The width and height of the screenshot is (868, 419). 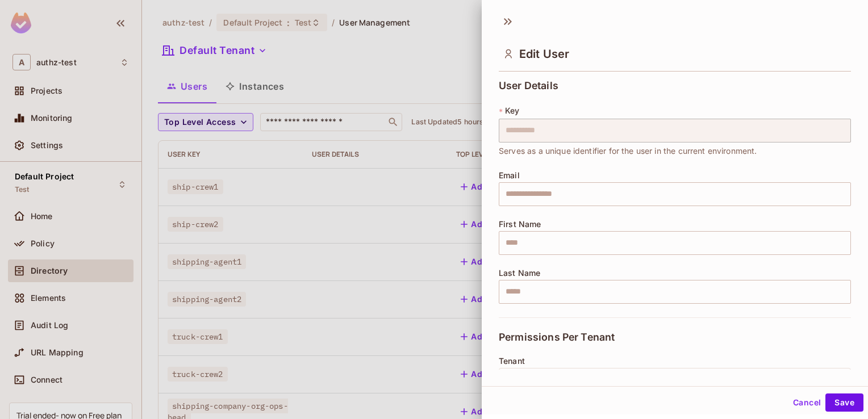 What do you see at coordinates (675, 380) in the screenshot?
I see `button: Default Tenant` at bounding box center [675, 380].